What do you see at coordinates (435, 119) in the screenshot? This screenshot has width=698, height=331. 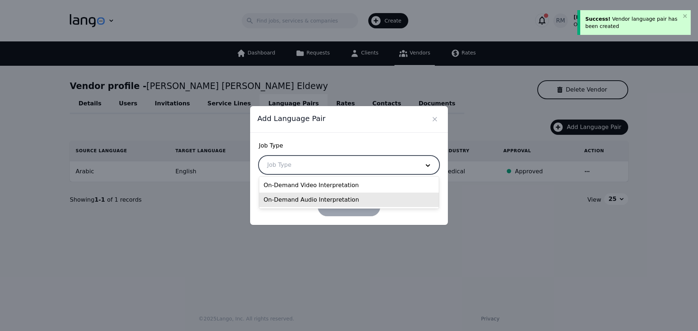 I see `button: Close` at bounding box center [435, 119].